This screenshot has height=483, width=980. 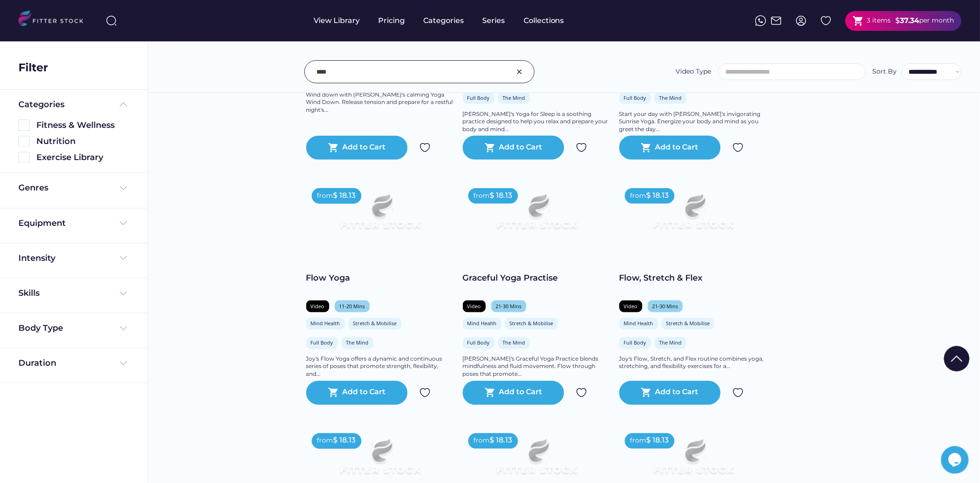 What do you see at coordinates (30, 293) in the screenshot?
I see `div: Skills` at bounding box center [30, 293].